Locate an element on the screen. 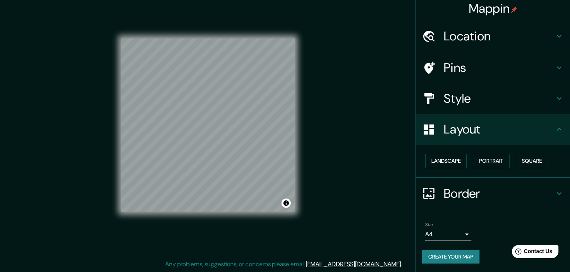  h4: Pins is located at coordinates (499, 68).